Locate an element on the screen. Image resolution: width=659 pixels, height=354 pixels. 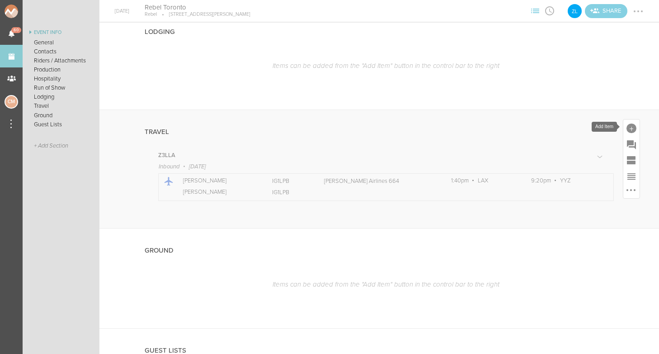
img: NOMAD is located at coordinates (30, 11).